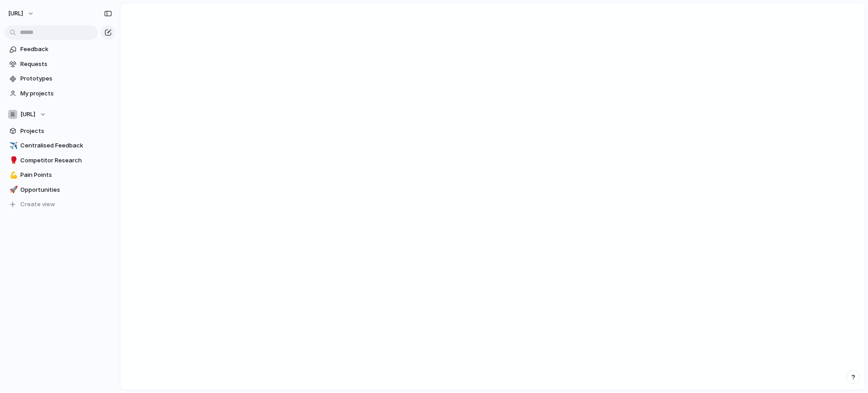  What do you see at coordinates (66, 131) in the screenshot?
I see `span: Projects` at bounding box center [66, 131].